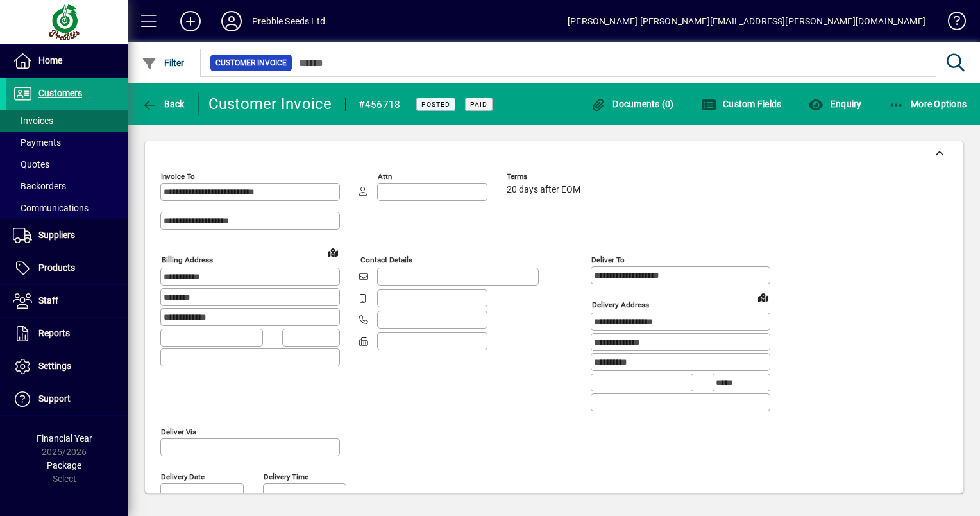  What do you see at coordinates (64, 439) in the screenshot?
I see `span: Financial Year` at bounding box center [64, 439].